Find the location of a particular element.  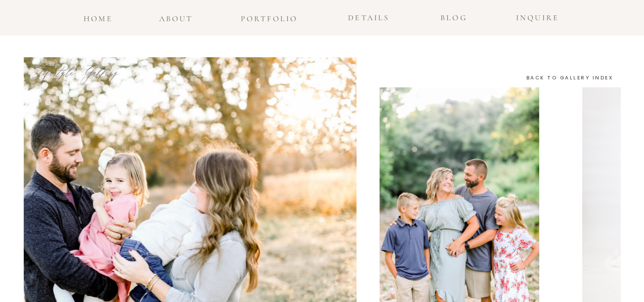

a: details is located at coordinates (369, 17).